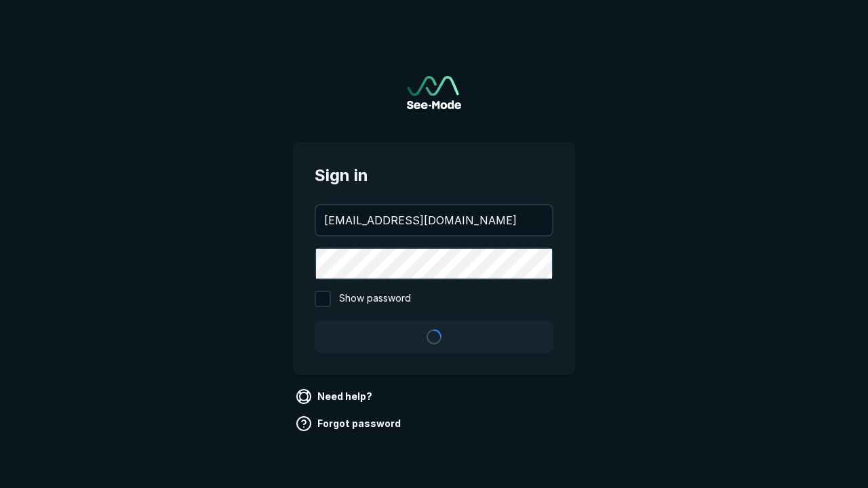 The image size is (868, 488). What do you see at coordinates (434, 92) in the screenshot?
I see `img: See-Mode Logo` at bounding box center [434, 92].